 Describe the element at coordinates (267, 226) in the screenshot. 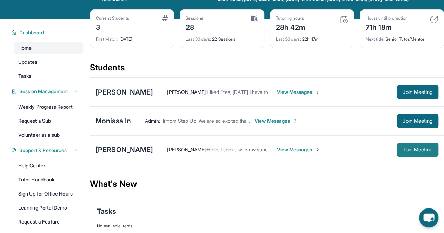

I see `div: No Available Items` at that location.